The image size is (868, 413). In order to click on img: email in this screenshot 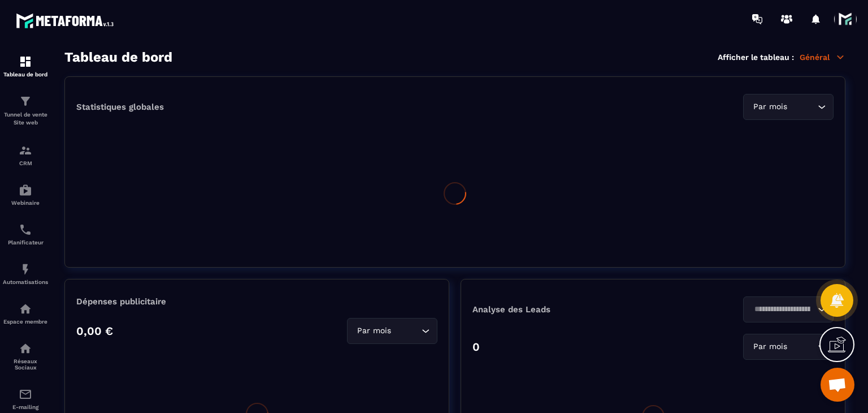, I will do `click(26, 394)`.